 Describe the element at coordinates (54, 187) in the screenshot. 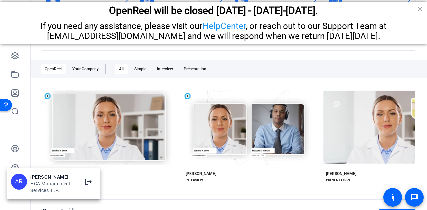

I see `div: HCA Management Services, L.P.` at that location.